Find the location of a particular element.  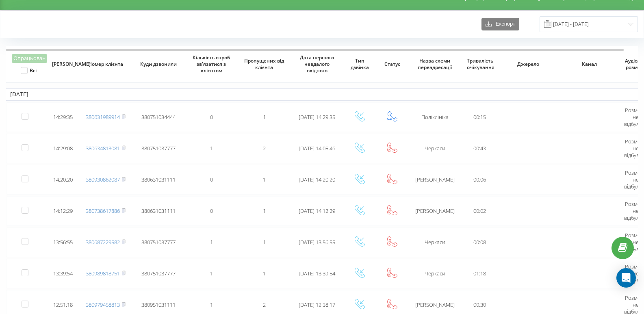

td: 14:12:29 is located at coordinates (63, 211).